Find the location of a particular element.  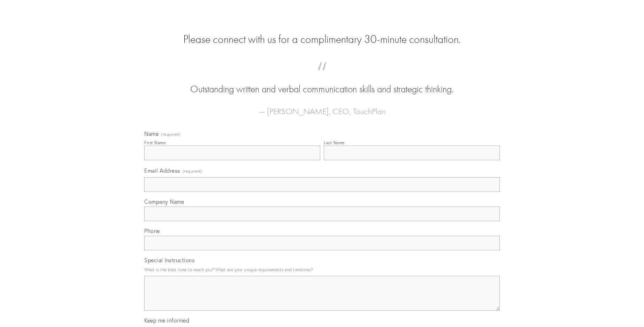

span: Special Instructions is located at coordinates (169, 260).